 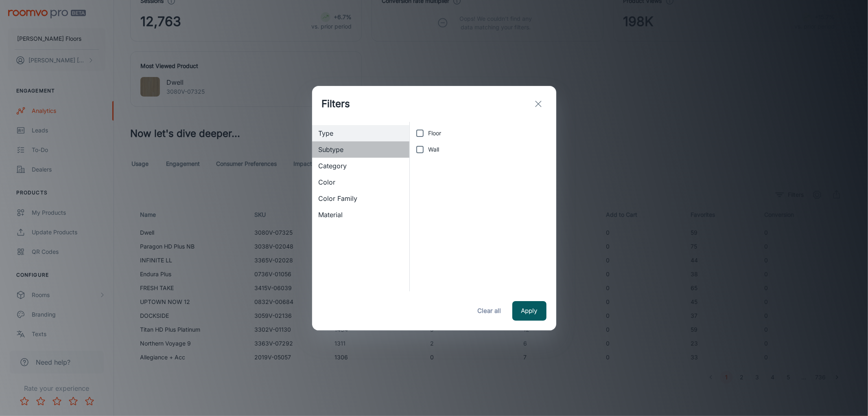 I want to click on span: Material, so click(x=361, y=215).